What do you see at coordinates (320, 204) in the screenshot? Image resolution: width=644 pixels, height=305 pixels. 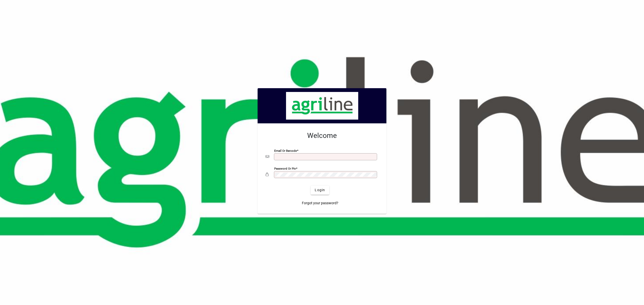 I see `a: Forgot your password?` at bounding box center [320, 204].